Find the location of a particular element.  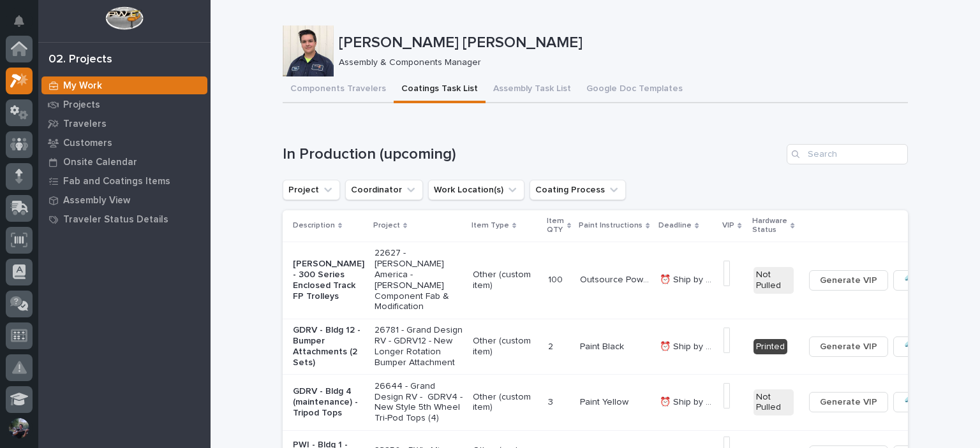

h1: In Production (upcoming) is located at coordinates (532, 155).